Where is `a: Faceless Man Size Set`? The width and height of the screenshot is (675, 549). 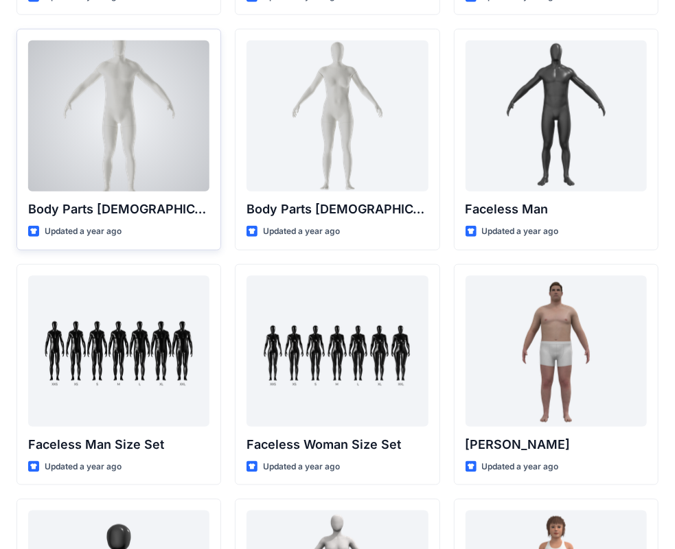
a: Faceless Man Size Set is located at coordinates (119, 351).